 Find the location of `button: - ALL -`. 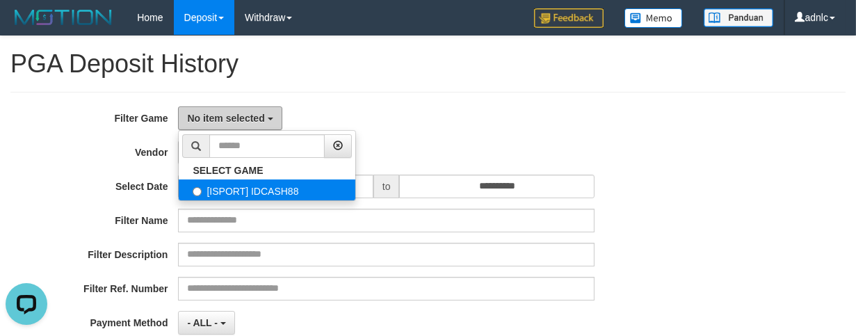

button: - ALL - is located at coordinates (206, 323).